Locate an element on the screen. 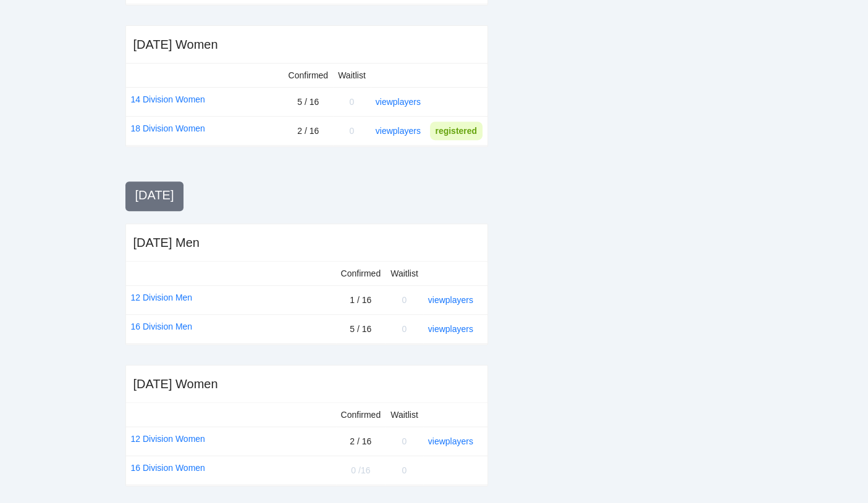 Image resolution: width=868 pixels, height=503 pixels. a: 14 Division Women is located at coordinates (168, 99).